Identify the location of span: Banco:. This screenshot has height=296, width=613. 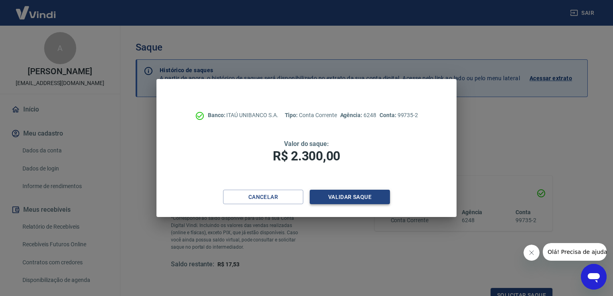
(217, 115).